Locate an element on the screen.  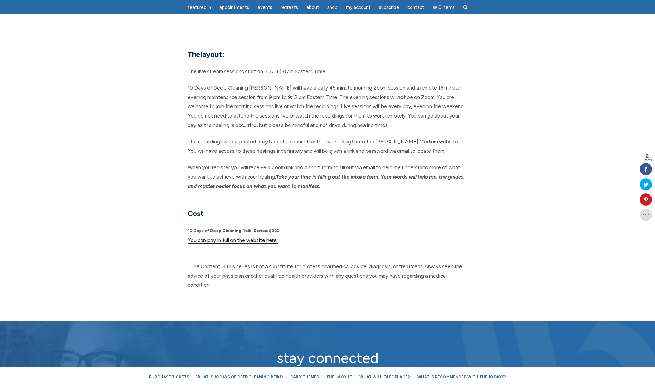
strong: The layout: is located at coordinates (206, 54).